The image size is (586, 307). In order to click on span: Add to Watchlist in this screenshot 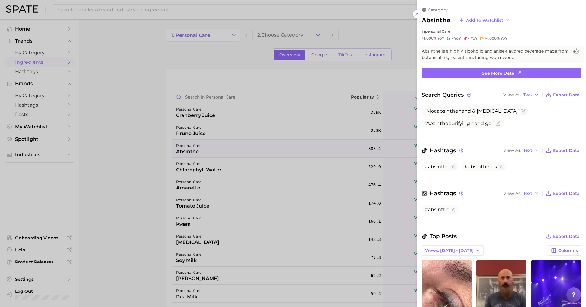, I will do `click(484, 20)`.